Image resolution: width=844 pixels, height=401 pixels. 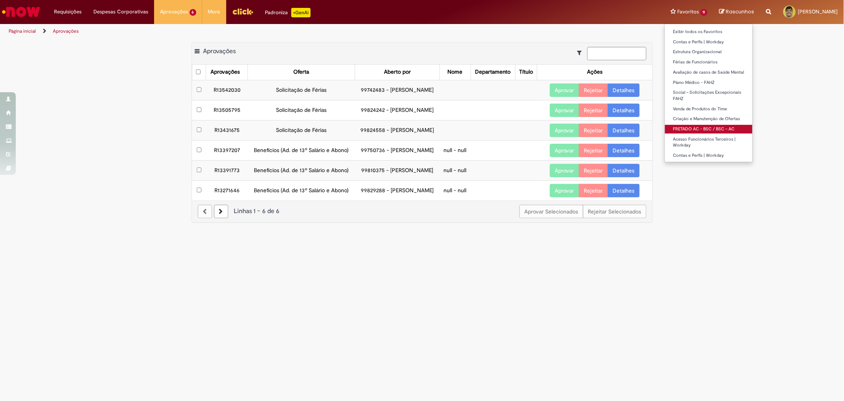 What do you see at coordinates (709, 62) in the screenshot?
I see `a: Férias de Funcionários` at bounding box center [709, 62].